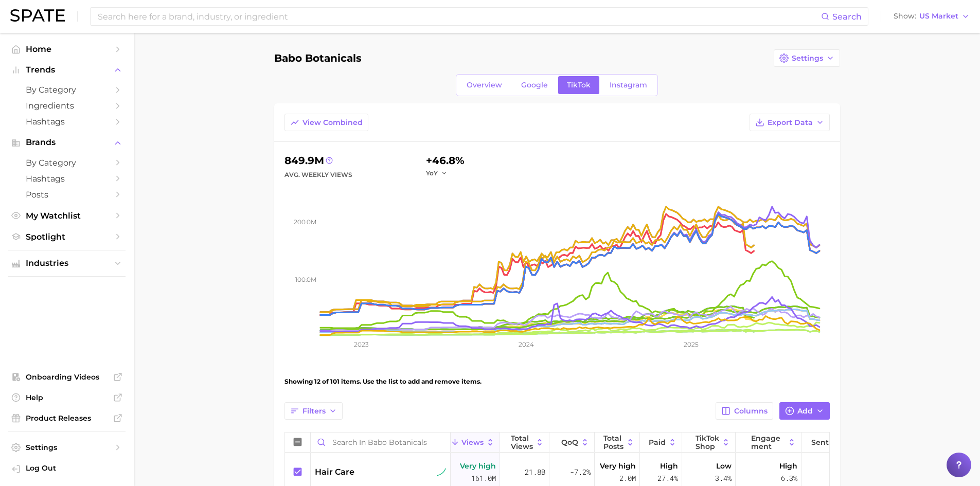 The image size is (980, 486). I want to click on button: Sentiment, so click(834, 442).